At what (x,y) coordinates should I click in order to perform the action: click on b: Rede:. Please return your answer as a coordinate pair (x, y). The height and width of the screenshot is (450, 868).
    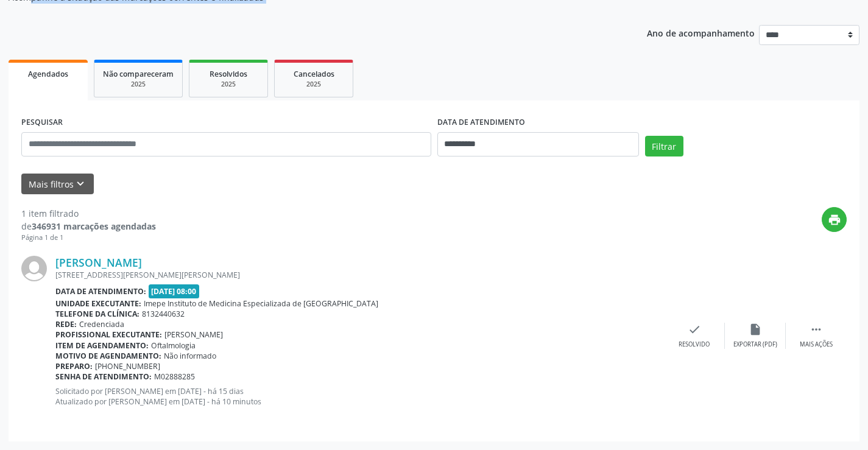
    Looking at the image, I should click on (65, 324).